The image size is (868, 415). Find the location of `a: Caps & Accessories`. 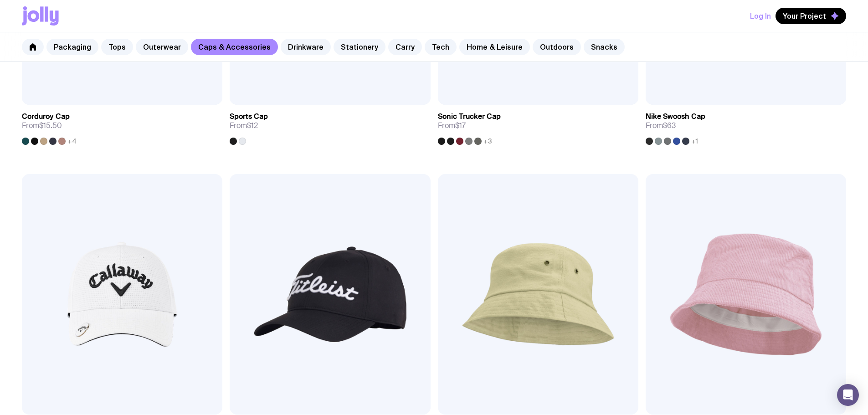

a: Caps & Accessories is located at coordinates (234, 47).